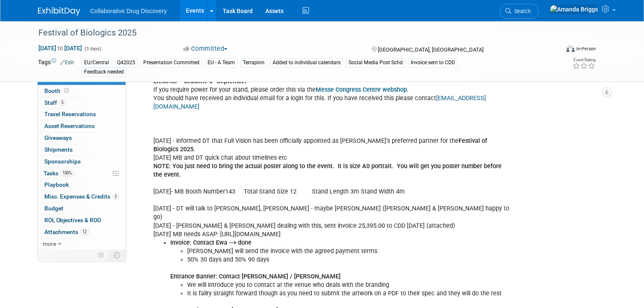 The image size is (644, 308). What do you see at coordinates (63, 161) in the screenshot?
I see `span: Sponsorships` at bounding box center [63, 161].